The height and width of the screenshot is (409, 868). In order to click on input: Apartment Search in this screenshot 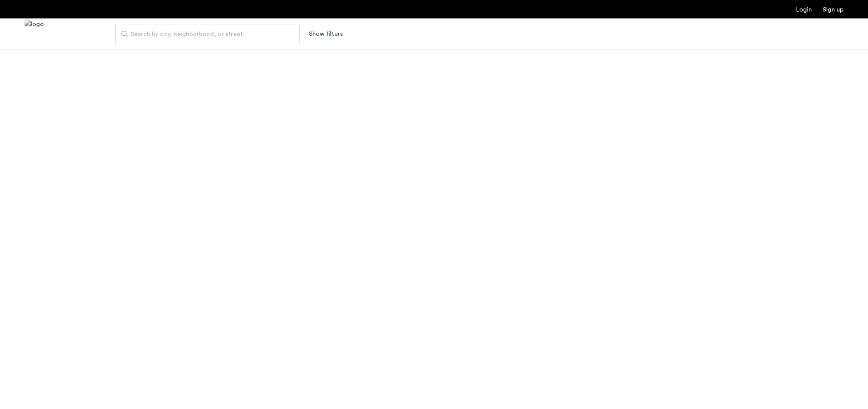, I will do `click(207, 34)`.